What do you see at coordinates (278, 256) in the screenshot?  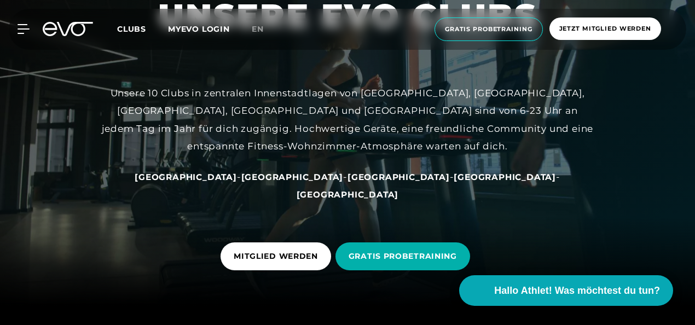 I see `a: MITGLIED WERDEN` at bounding box center [278, 256].